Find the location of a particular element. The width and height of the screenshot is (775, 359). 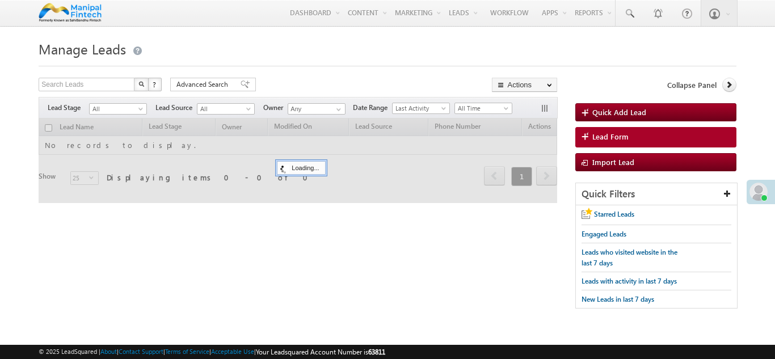

input: Type to Search is located at coordinates (317, 109).